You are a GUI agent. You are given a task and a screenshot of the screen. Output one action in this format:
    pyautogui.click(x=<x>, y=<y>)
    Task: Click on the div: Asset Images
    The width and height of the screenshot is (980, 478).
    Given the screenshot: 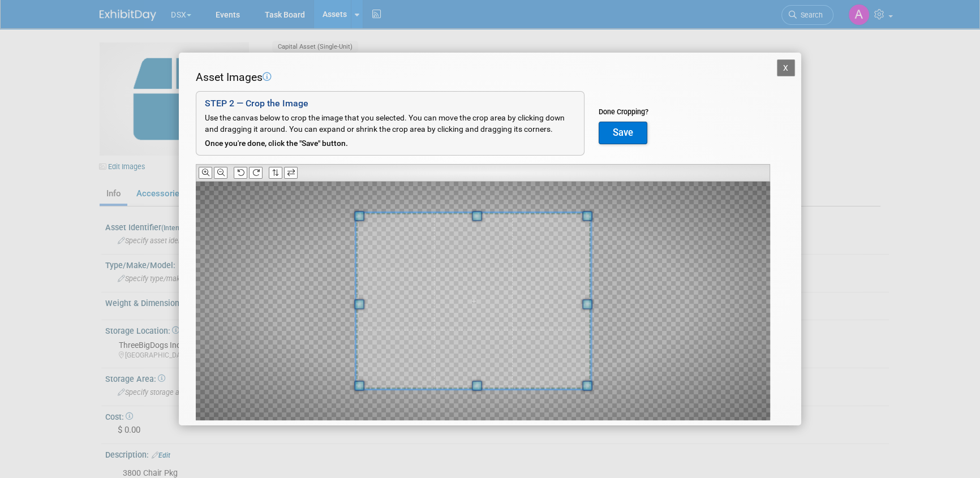 What is the action you would take?
    pyautogui.click(x=483, y=78)
    